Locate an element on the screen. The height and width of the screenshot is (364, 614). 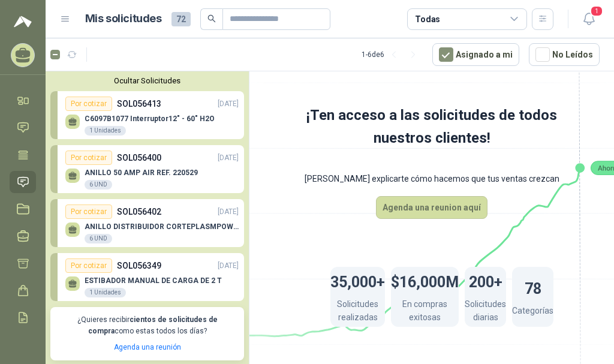
h1: 200+ is located at coordinates (486, 281).